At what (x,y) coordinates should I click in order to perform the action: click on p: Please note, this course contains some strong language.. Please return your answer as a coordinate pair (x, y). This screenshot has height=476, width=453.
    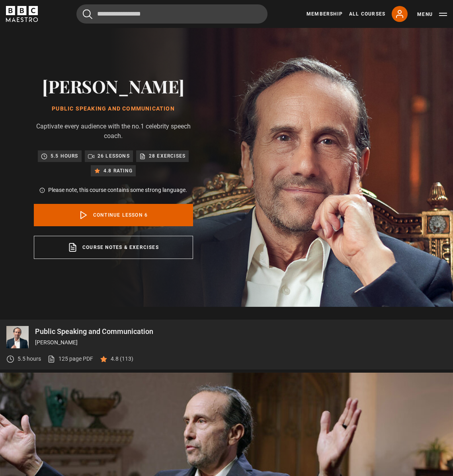
    Looking at the image, I should click on (118, 190).